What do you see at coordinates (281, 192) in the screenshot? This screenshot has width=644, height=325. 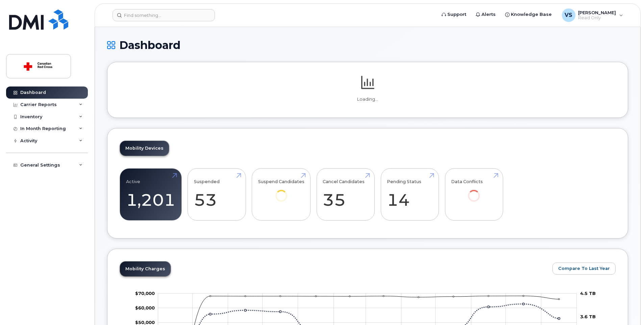 I see `a: Suspend Candidates` at bounding box center [281, 192].